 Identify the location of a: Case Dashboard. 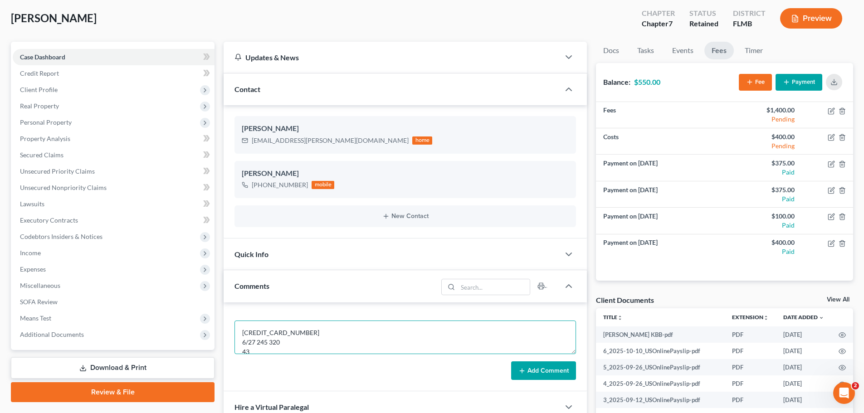
(113, 57).